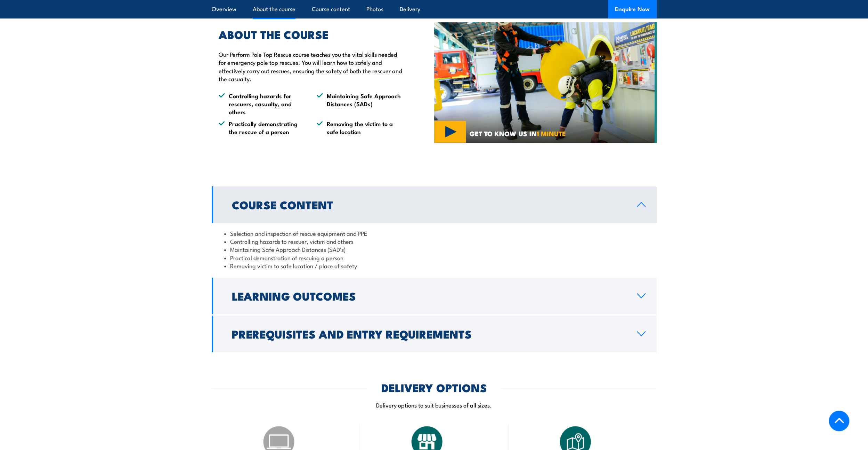 The height and width of the screenshot is (450, 868). What do you see at coordinates (434, 295) in the screenshot?
I see `a: Learning Outcomes` at bounding box center [434, 295].